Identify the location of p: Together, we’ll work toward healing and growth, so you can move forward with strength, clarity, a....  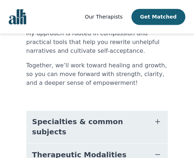
(97, 74).